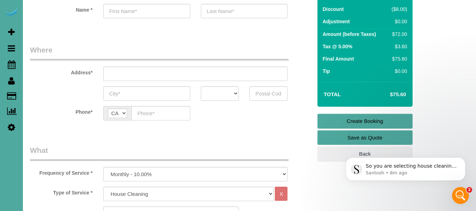 This screenshot has height=211, width=476. Describe the element at coordinates (61, 8) in the screenshot. I see `label: Name *` at that location.